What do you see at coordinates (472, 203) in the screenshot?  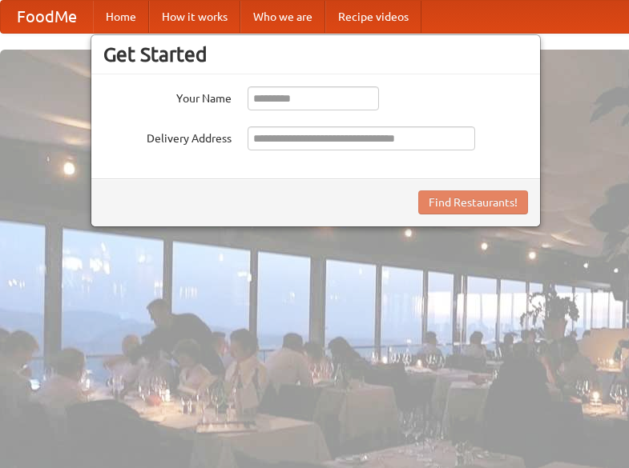 I see `button: Find Restaurants!` at bounding box center [472, 203].